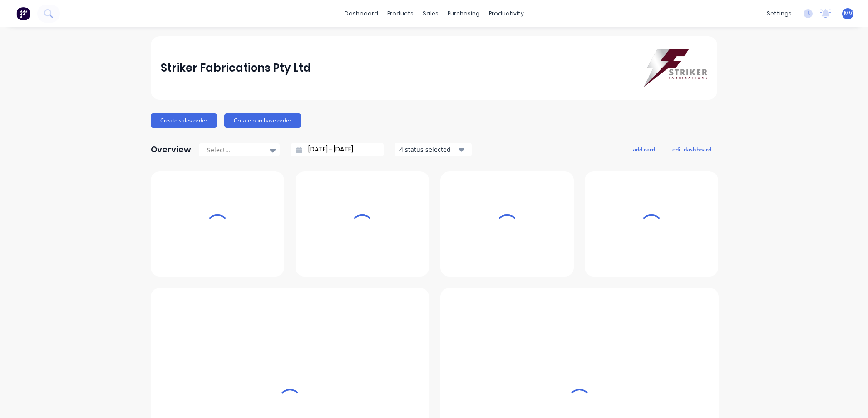 This screenshot has height=418, width=868. I want to click on div: 4 status selected, so click(428, 149).